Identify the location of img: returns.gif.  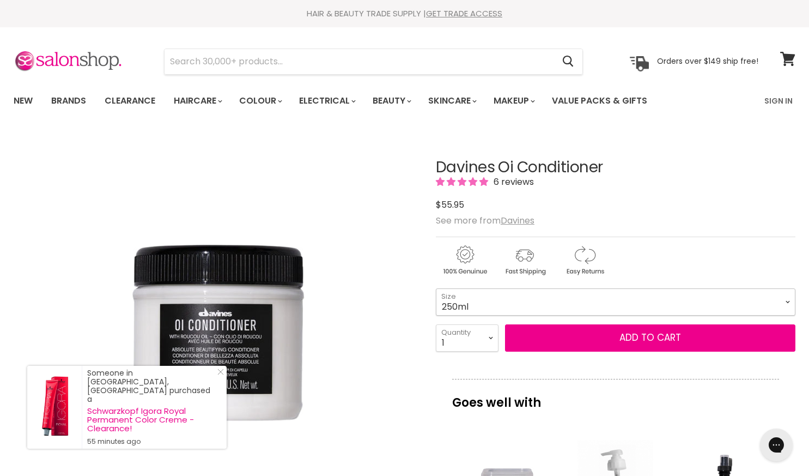
(585, 260).